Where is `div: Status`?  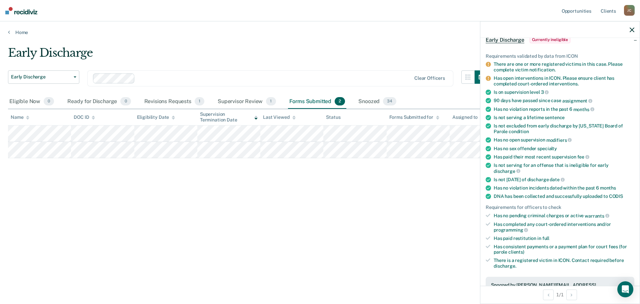
div: Status is located at coordinates (333, 117).